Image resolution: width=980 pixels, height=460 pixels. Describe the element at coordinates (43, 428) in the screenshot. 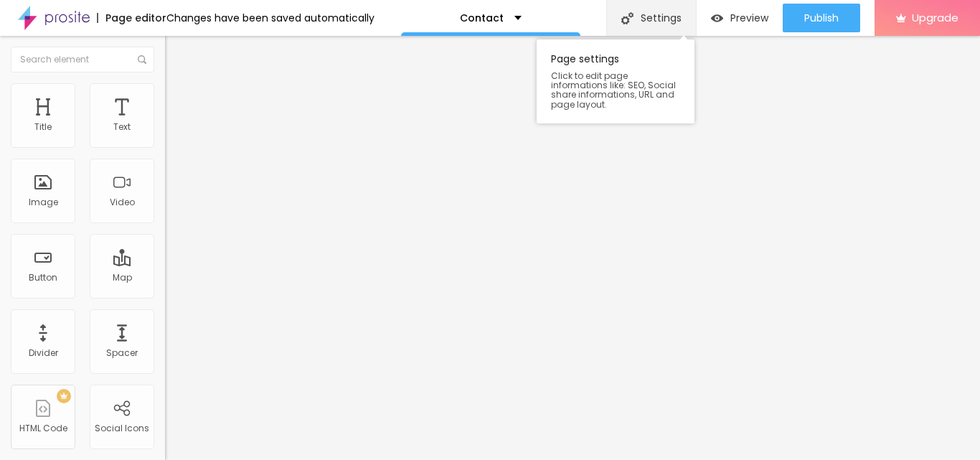

I see `div: HTML Code` at that location.